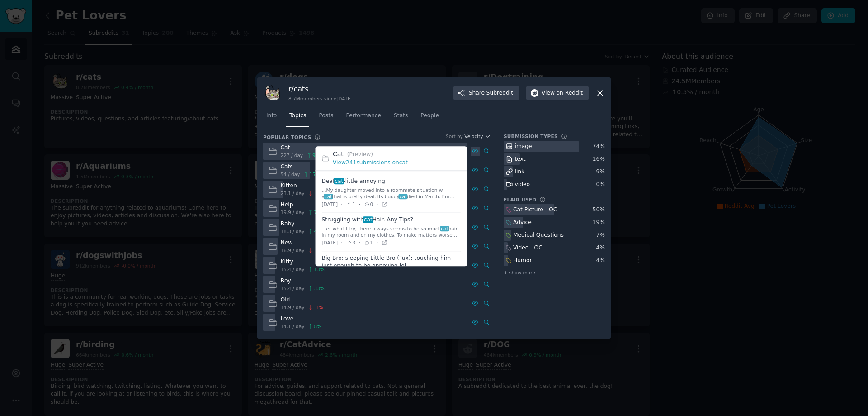 Image resolution: width=868 pixels, height=416 pixels. What do you see at coordinates (520, 199) in the screenshot?
I see `h3: Flair Used` at bounding box center [520, 199].